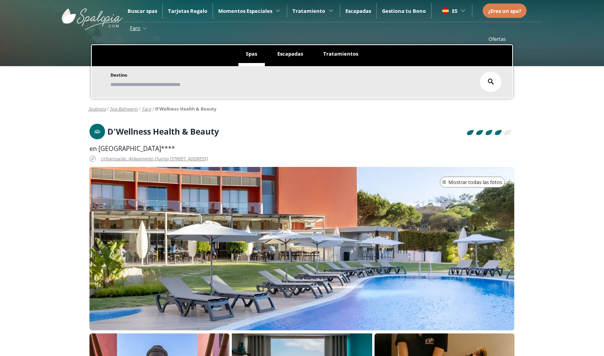  Describe the element at coordinates (185, 108) in the screenshot. I see `a: D'Wellness Health & Beauty` at that location.